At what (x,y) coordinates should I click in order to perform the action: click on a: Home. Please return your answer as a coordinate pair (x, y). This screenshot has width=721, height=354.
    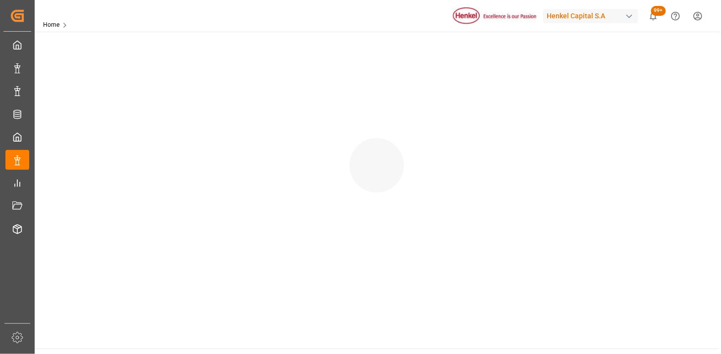
    Looking at the image, I should click on (51, 25).